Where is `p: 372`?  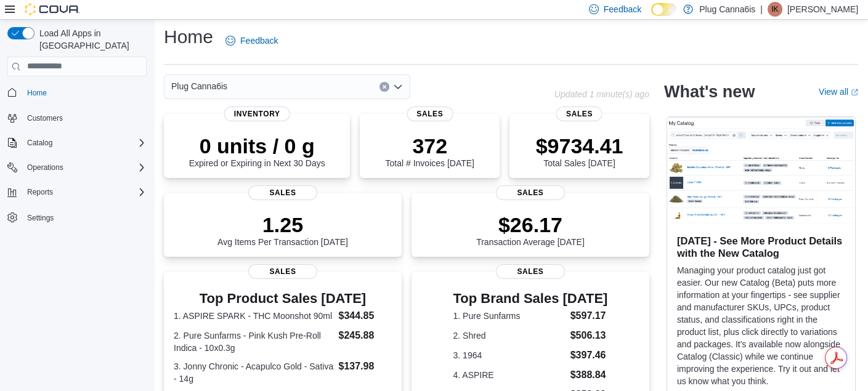
p: 372 is located at coordinates (429, 146).